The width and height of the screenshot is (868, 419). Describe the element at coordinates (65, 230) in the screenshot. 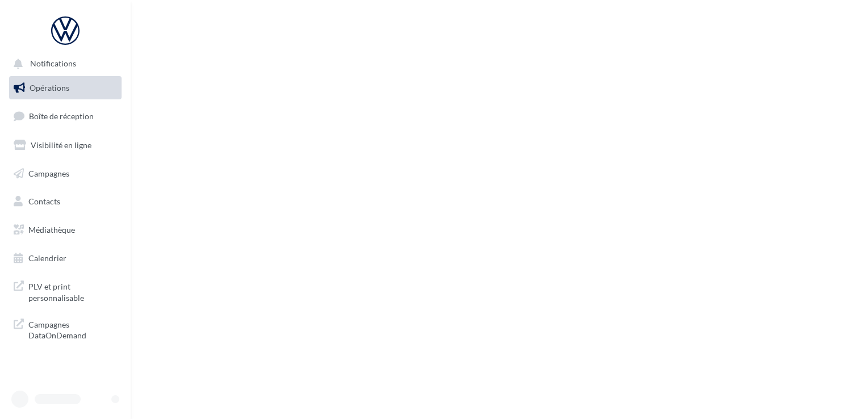

I see `a: Médiathèque` at that location.